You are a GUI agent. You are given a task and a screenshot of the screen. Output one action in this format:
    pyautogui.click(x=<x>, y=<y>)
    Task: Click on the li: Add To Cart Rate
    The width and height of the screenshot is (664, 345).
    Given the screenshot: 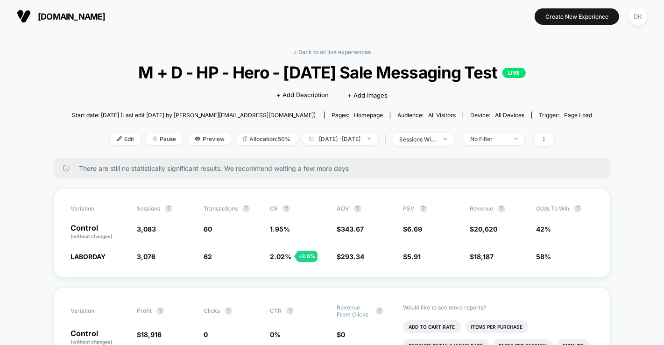 What is the action you would take?
    pyautogui.click(x=432, y=327)
    